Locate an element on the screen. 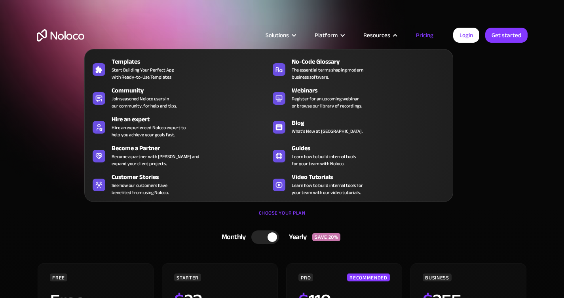 This screenshot has width=564, height=298. div: No-Code Glossary is located at coordinates (372, 62).